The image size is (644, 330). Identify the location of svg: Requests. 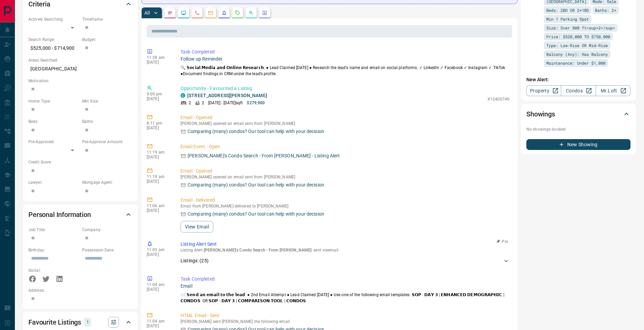
(238, 13).